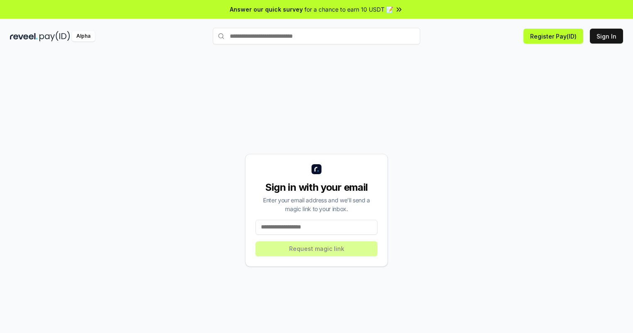  I want to click on img: logo_small, so click(317, 169).